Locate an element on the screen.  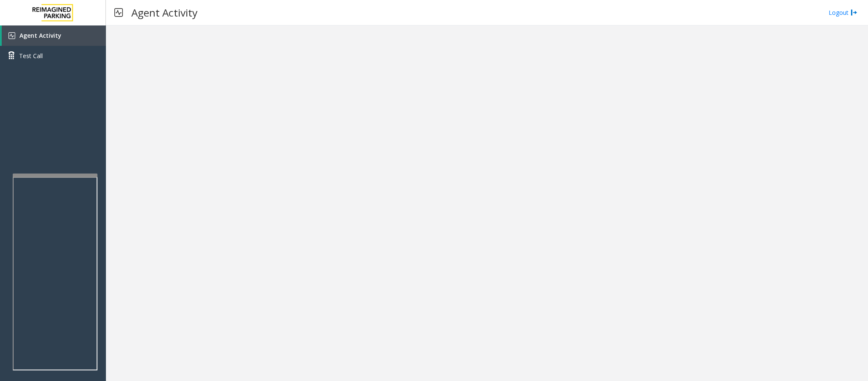
span: Agent Activity is located at coordinates (40, 35).